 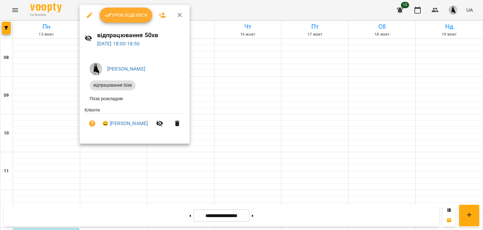 I want to click on span: Урок відбувся, so click(x=126, y=15).